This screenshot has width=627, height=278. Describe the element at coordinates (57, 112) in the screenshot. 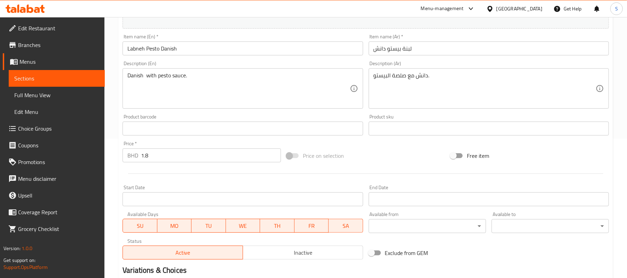

I see `span: Edit Menu` at that location.